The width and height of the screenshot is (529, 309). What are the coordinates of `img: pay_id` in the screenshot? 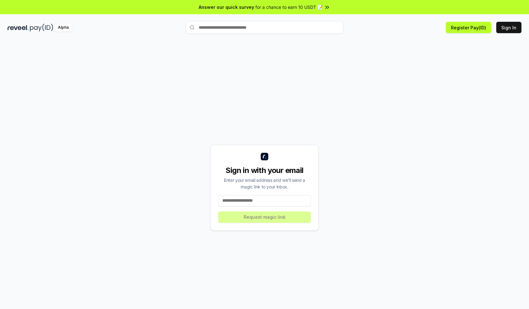 It's located at (42, 27).